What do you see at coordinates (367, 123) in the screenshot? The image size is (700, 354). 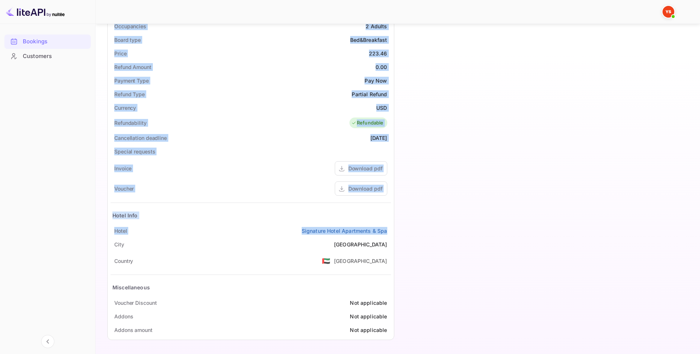 I see `div: Refundable` at bounding box center [367, 123].